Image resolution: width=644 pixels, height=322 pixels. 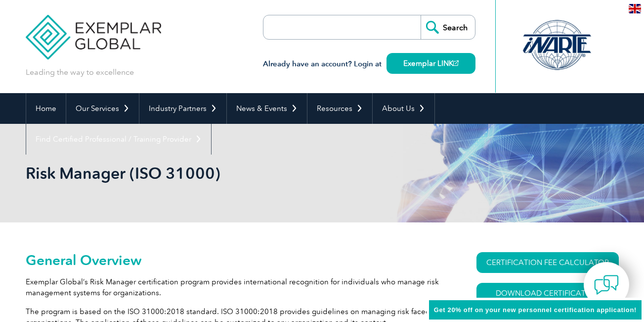 I want to click on p: Exemplar Global’s Risk Manager certification program provides international recognition for indiv..., so click(x=233, y=287).